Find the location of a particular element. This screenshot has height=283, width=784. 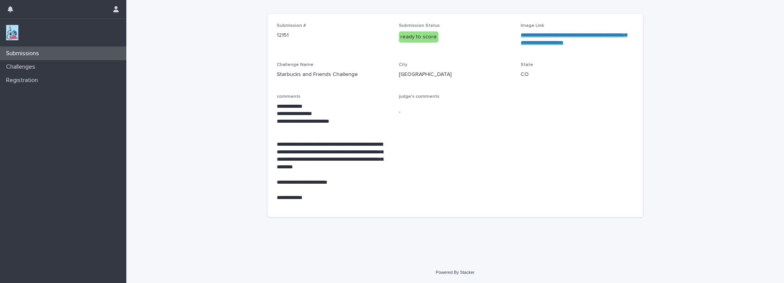

p: CO is located at coordinates (577, 74).